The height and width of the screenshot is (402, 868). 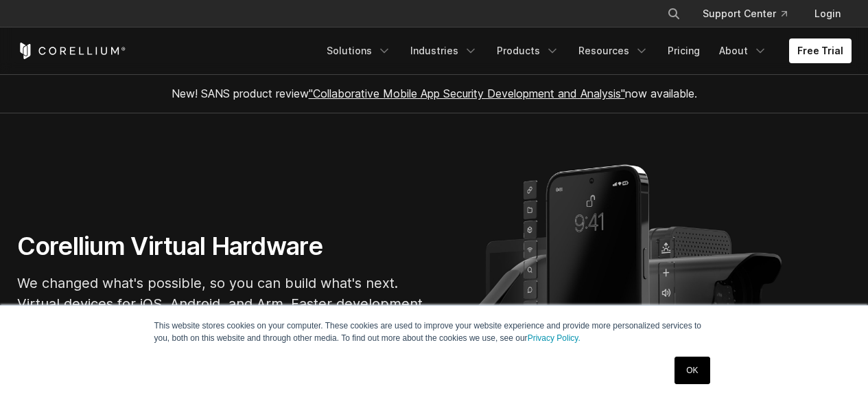 I want to click on a: Privacy Policy., so click(x=554, y=338).